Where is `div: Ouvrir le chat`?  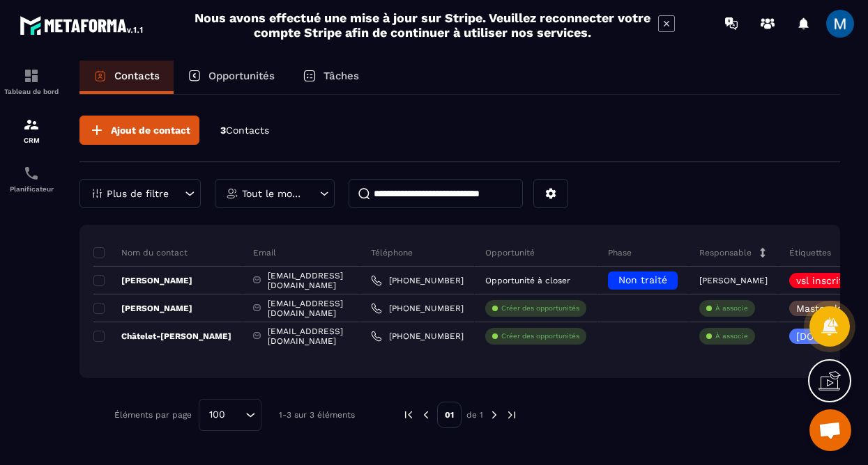 div: Ouvrir le chat is located at coordinates (830, 430).